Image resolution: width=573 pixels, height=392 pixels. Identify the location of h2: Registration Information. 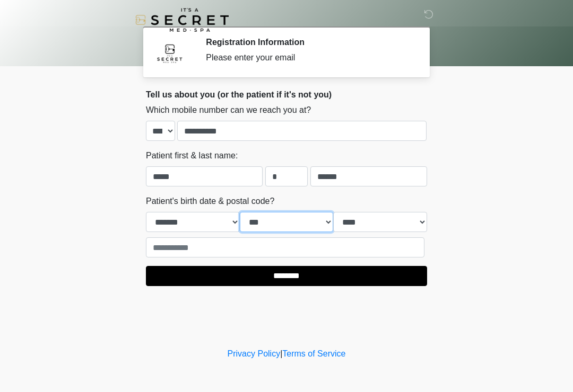
(308, 42).